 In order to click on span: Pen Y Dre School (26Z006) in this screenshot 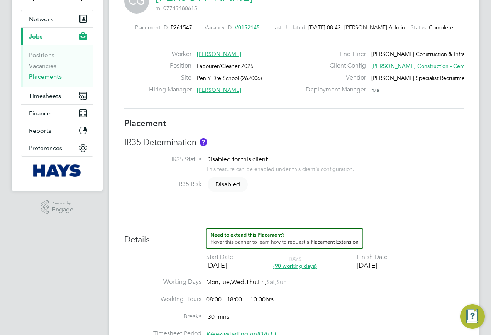, I will do `click(229, 78)`.